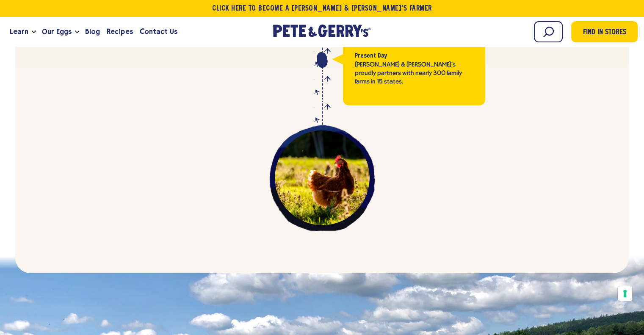  What do you see at coordinates (605, 32) in the screenshot?
I see `a: Find in Stores` at bounding box center [605, 32].